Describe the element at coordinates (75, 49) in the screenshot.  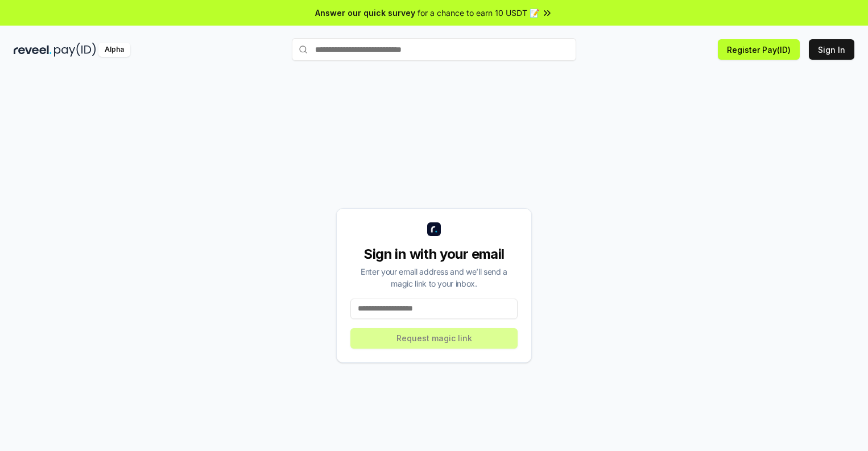
I see `img: pay_id` at that location.